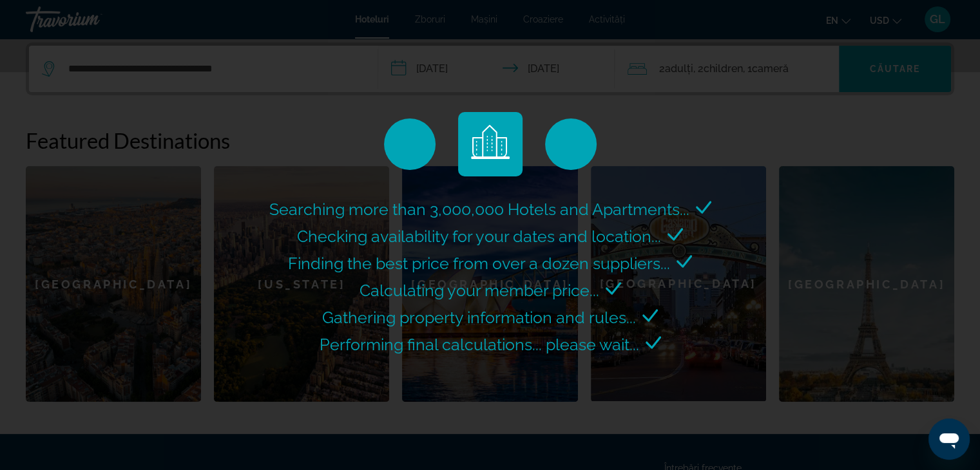  Describe the element at coordinates (478, 236) in the screenshot. I see `span: Checking availability for your dates and location...` at that location.